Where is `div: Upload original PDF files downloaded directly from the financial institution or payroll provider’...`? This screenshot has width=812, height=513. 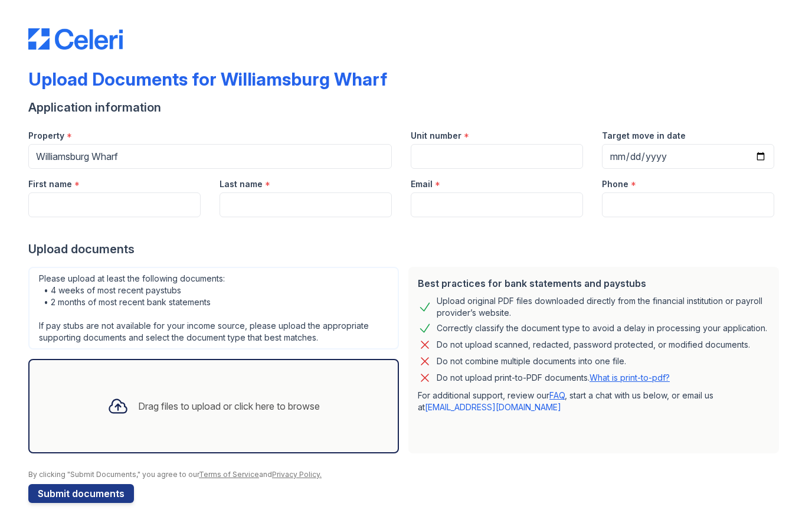
div: Upload original PDF files downloaded directly from the financial institution or payroll provider’... is located at coordinates (603, 307).